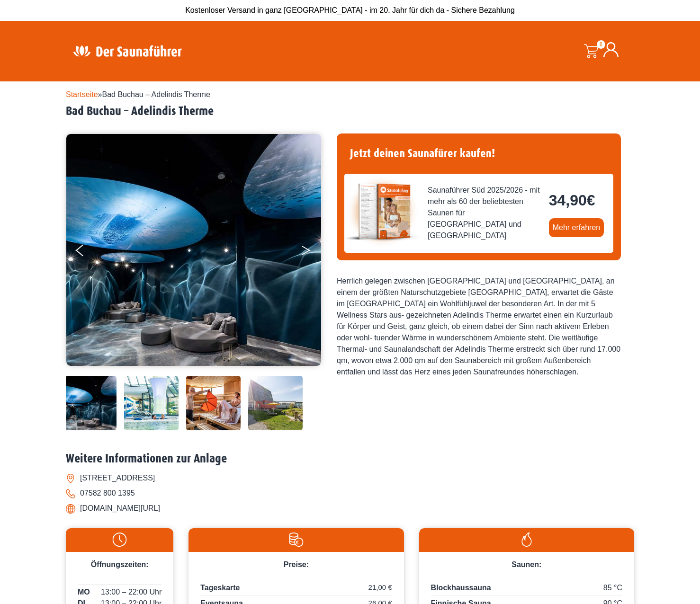 This screenshot has width=700, height=604. I want to click on span: 0, so click(601, 45).